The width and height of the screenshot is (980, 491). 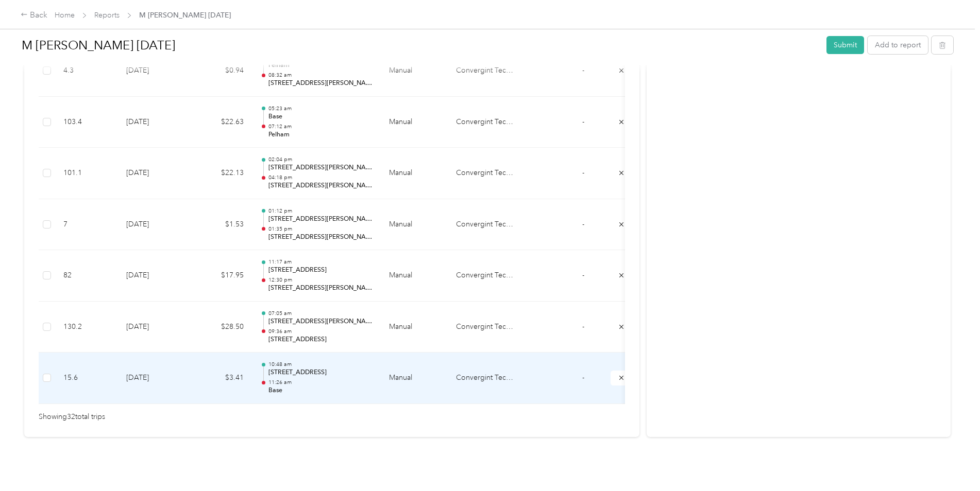 I want to click on span: Showing 32 total trips, so click(x=72, y=416).